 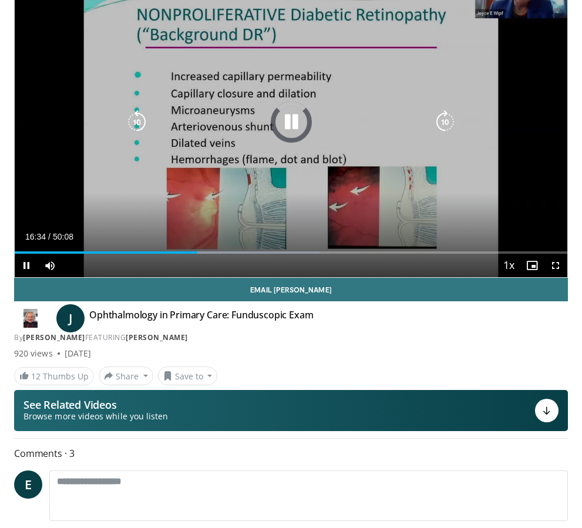 I want to click on a: E, so click(x=28, y=485).